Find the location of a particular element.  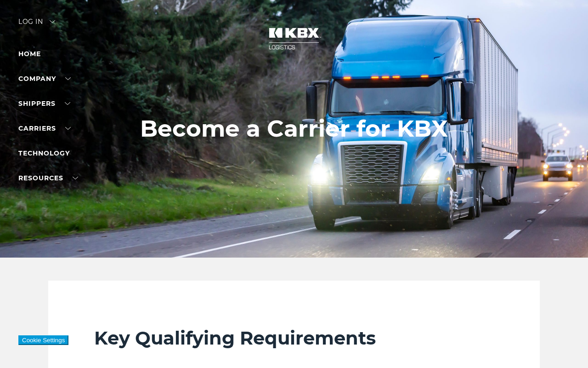

div: Chat Widget is located at coordinates (565, 346).